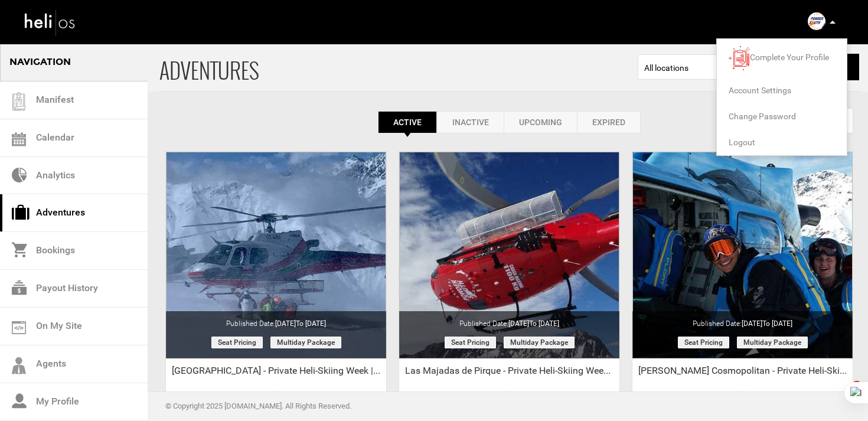 This screenshot has height=421, width=868. What do you see at coordinates (19, 365) in the screenshot?
I see `img: agents-icon.svg` at bounding box center [19, 365].